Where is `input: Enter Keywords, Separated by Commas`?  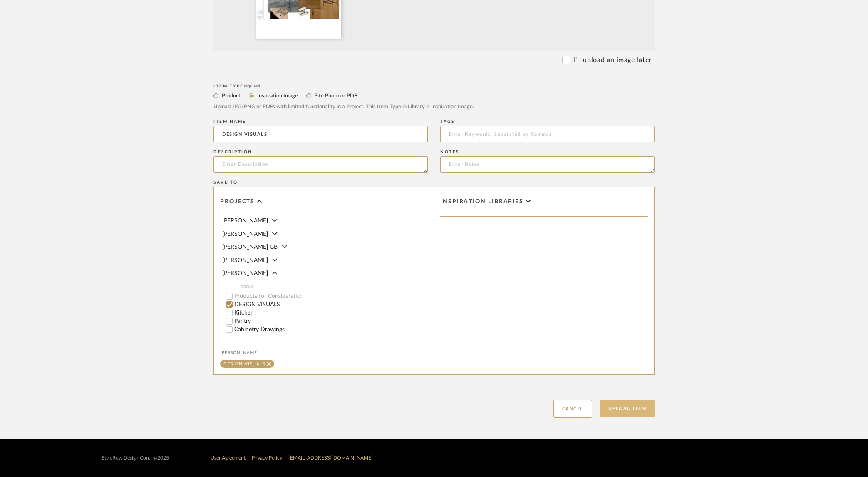
input: Enter Keywords, Separated by Commas is located at coordinates (548, 134).